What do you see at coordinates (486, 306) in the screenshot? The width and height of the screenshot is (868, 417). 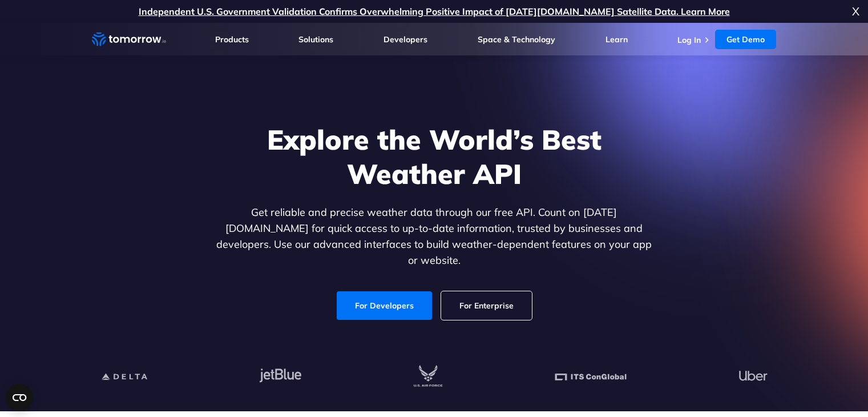 I see `a: For Enterprise` at bounding box center [486, 306].